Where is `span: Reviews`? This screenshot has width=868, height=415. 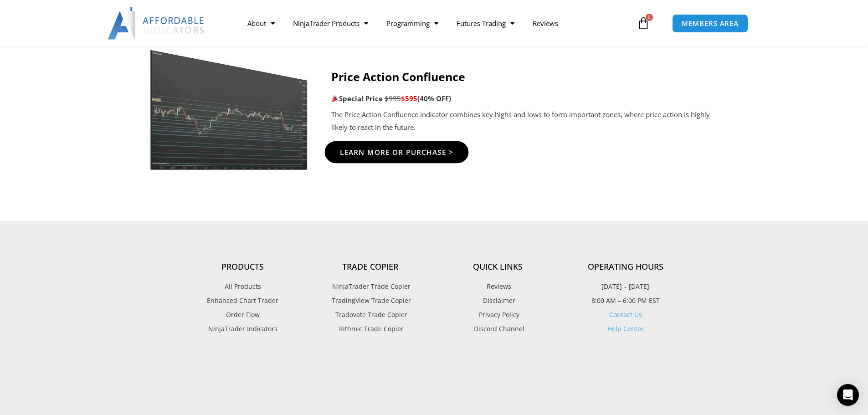 span: Reviews is located at coordinates (497, 286).